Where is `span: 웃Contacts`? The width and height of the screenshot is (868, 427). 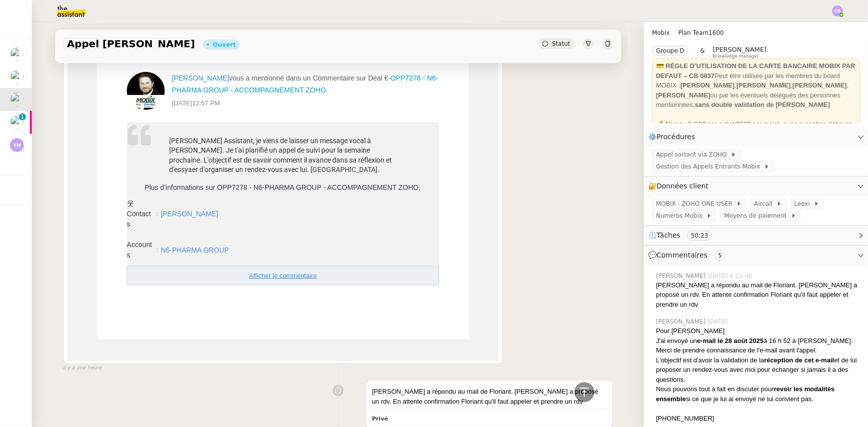 span: 웃Contacts is located at coordinates (138, 214).